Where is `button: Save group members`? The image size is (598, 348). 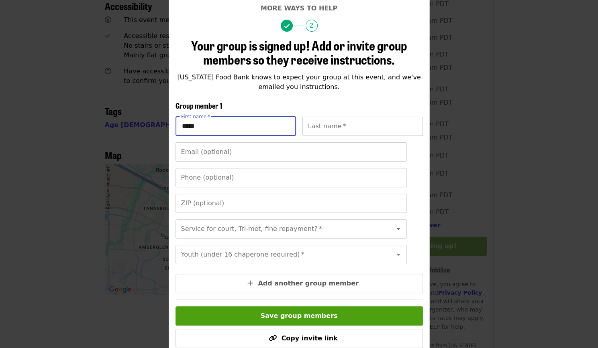
button: Save group members is located at coordinates (299, 316).